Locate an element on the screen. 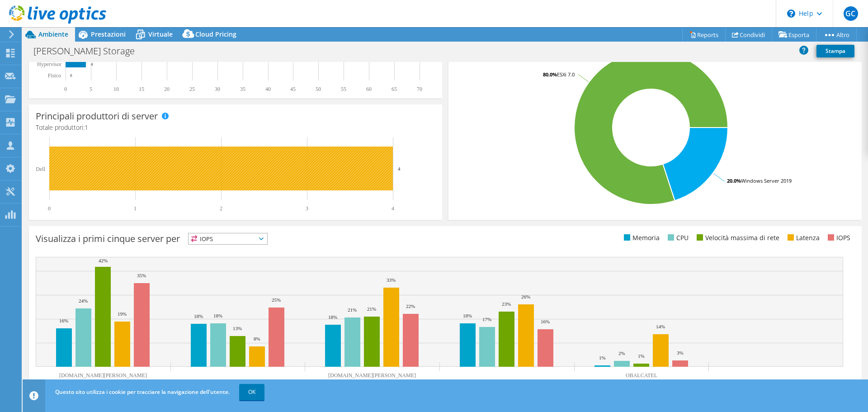 The height and width of the screenshot is (412, 868). span: Virtuale is located at coordinates (160, 34).